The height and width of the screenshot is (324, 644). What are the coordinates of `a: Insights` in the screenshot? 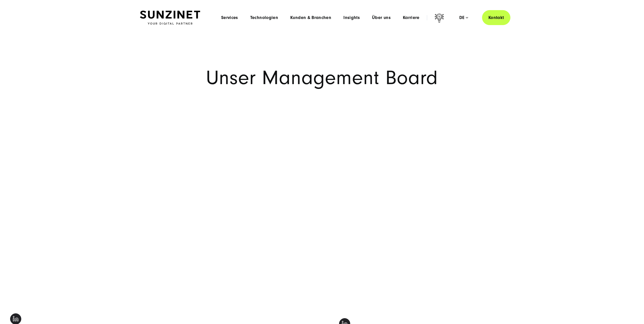 It's located at (351, 18).